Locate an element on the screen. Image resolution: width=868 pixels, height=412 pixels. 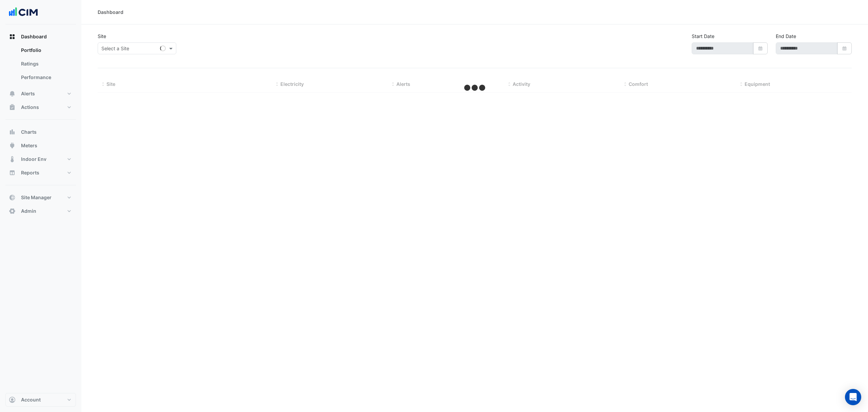
span: Equipment is located at coordinates (757, 84).